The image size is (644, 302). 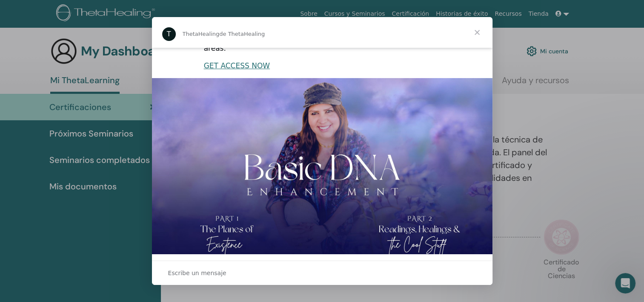 What do you see at coordinates (197, 273) in the screenshot?
I see `span: Escribe un mensaje` at bounding box center [197, 273].